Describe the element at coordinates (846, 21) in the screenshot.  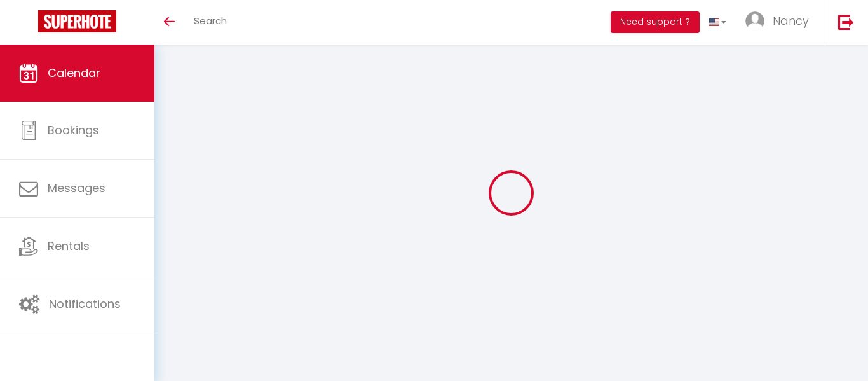
I see `img: logout` at that location.